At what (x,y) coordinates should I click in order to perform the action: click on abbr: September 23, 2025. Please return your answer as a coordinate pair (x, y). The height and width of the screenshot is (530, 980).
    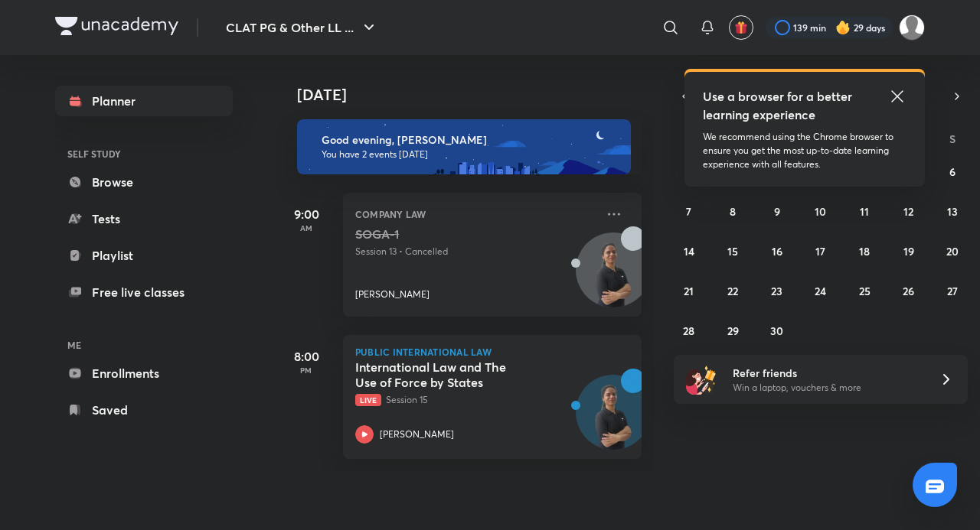
    Looking at the image, I should click on (776, 291).